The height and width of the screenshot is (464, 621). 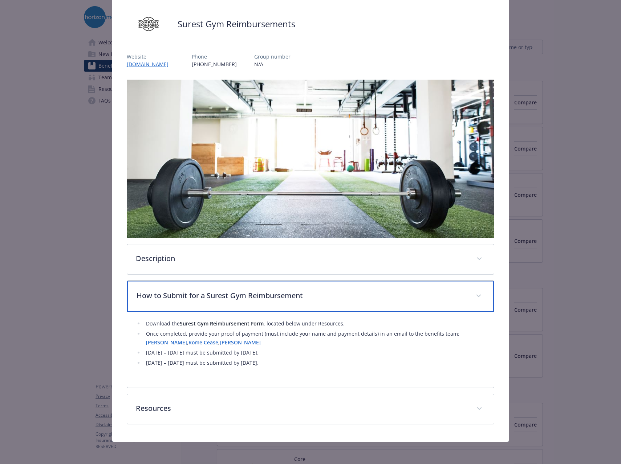 I want to click on p: N/A, so click(x=273, y=64).